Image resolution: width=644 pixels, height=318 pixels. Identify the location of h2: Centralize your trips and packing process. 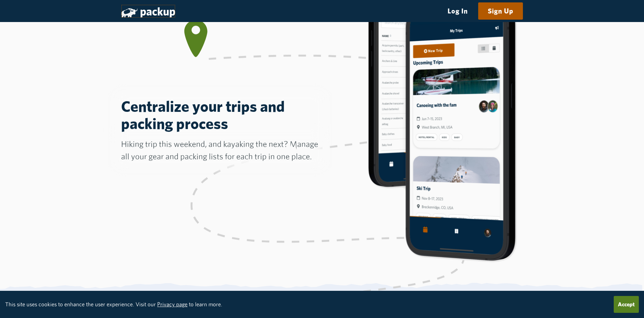
(220, 114).